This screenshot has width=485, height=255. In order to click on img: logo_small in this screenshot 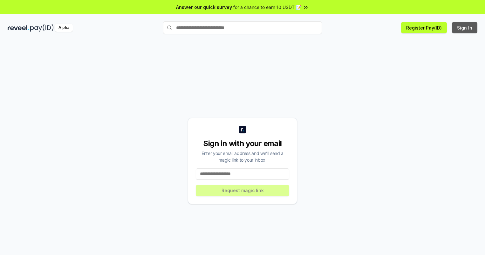, I will do `click(243, 130)`.